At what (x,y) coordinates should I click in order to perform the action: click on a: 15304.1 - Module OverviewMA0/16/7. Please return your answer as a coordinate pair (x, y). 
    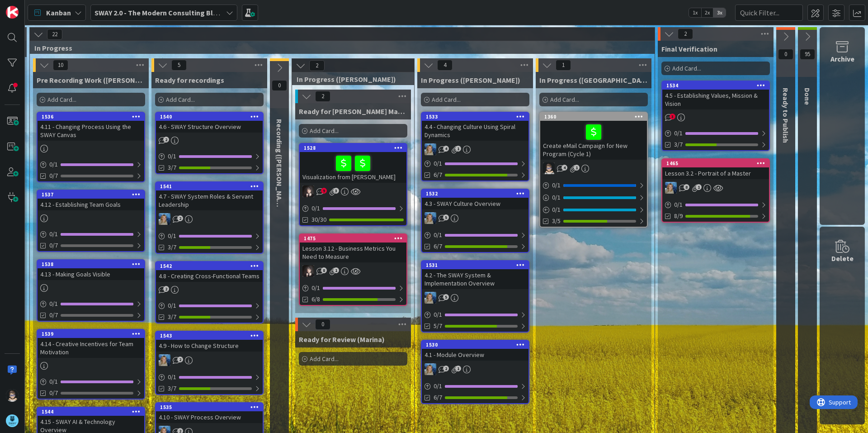
    Looking at the image, I should click on (475, 372).